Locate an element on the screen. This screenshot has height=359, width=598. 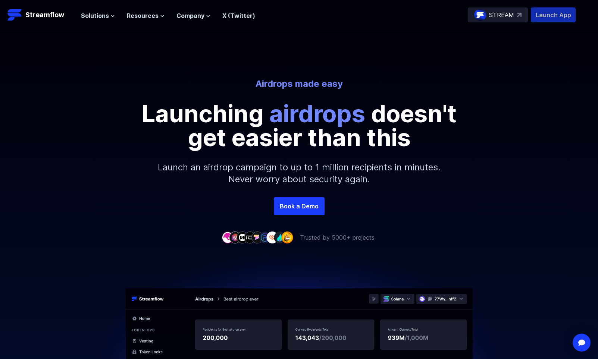
p: Launching doesn't get easier than this is located at coordinates (299, 126).